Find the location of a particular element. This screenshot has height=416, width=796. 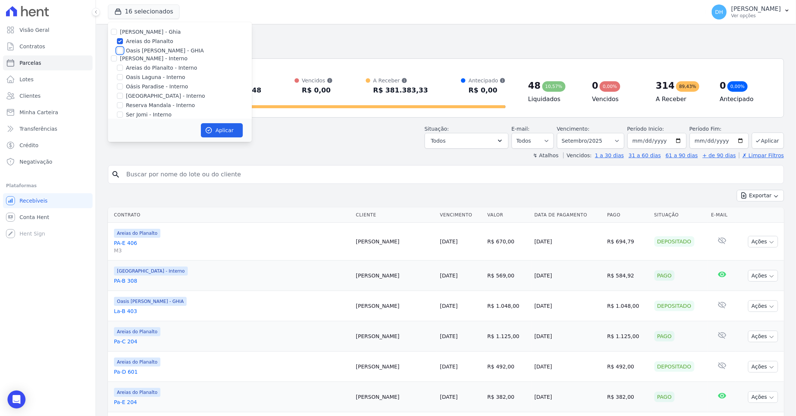

input: Buscar por nome do lote ou do cliente is located at coordinates (451, 175).